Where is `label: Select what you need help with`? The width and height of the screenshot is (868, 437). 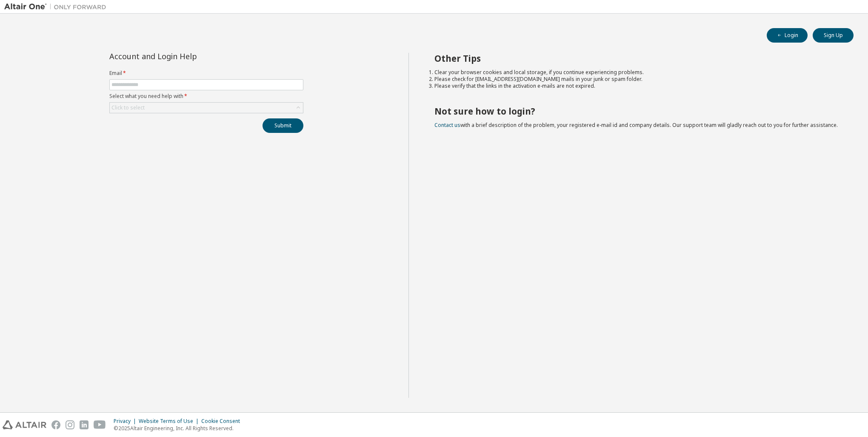 label: Select what you need help with is located at coordinates (206, 96).